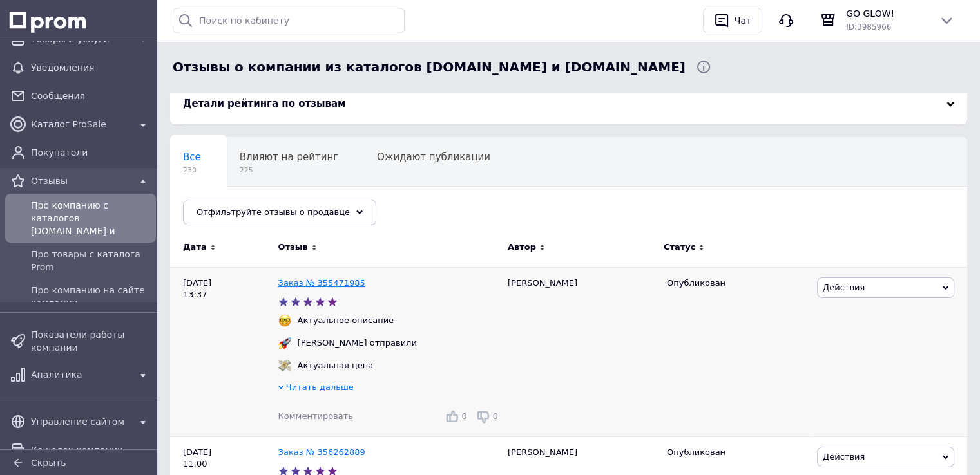 Image resolution: width=980 pixels, height=475 pixels. I want to click on span: 225, so click(288, 170).